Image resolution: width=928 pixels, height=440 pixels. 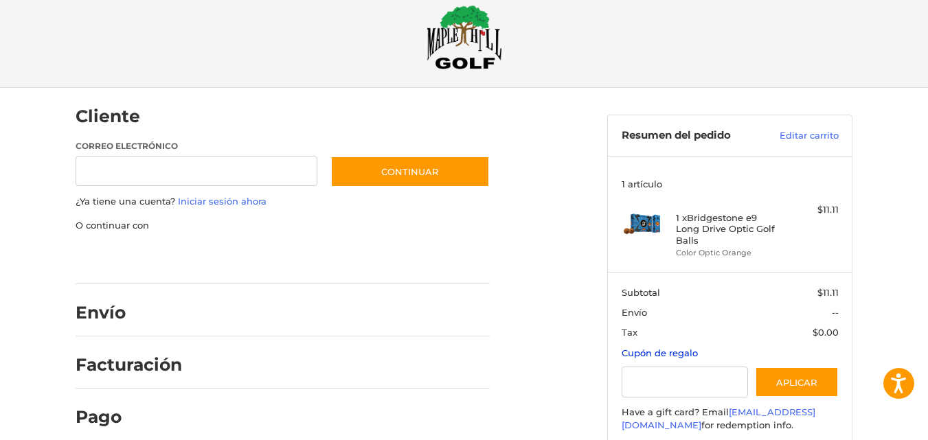 I want to click on img: Maple Hill Golf, so click(x=464, y=37).